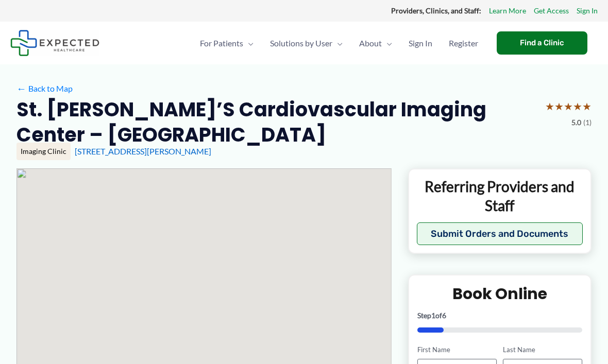 The height and width of the screenshot is (364, 608). What do you see at coordinates (227, 43) in the screenshot?
I see `a: For PatientsMenu Toggle` at bounding box center [227, 43].